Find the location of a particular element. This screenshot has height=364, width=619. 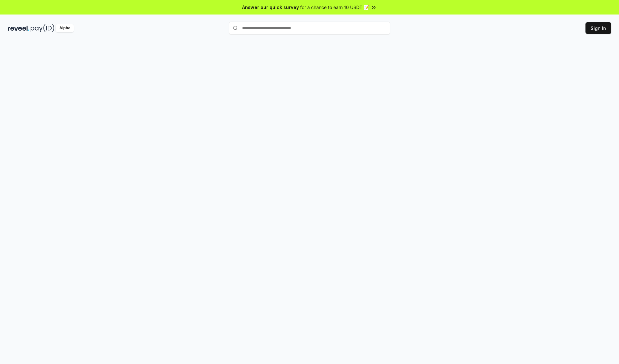

span: Answer our quick survey is located at coordinates (271, 7).